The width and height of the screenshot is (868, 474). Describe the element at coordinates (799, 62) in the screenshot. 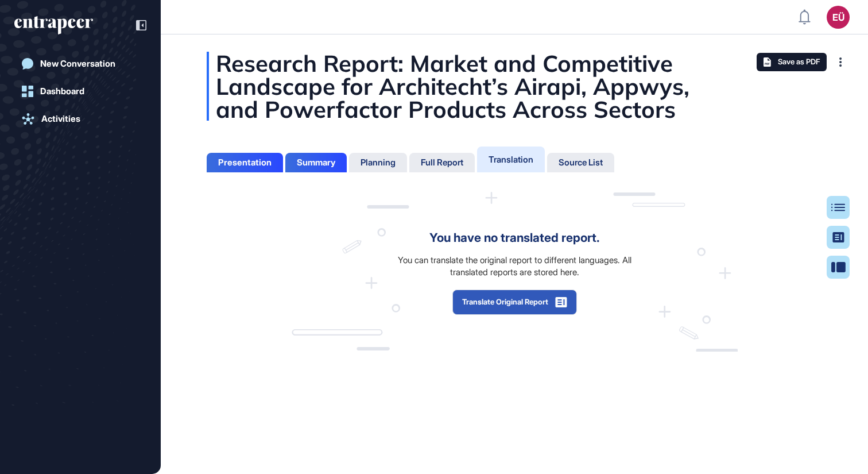

I see `span: Save as PDF` at that location.